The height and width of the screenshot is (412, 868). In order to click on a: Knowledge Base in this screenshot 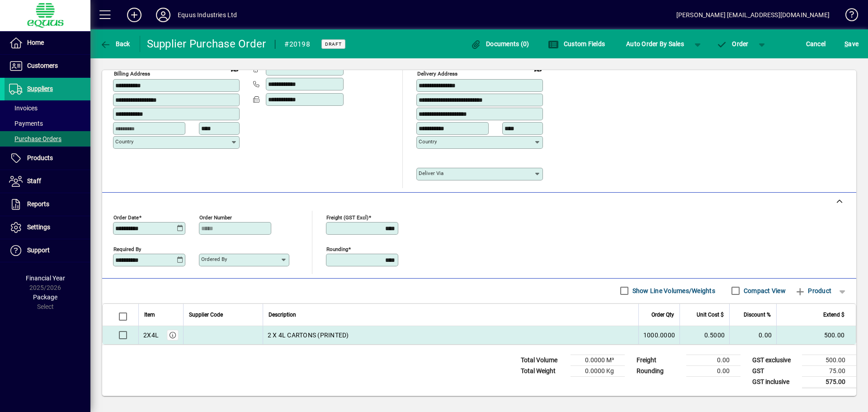, I will do `click(848, 16)`.